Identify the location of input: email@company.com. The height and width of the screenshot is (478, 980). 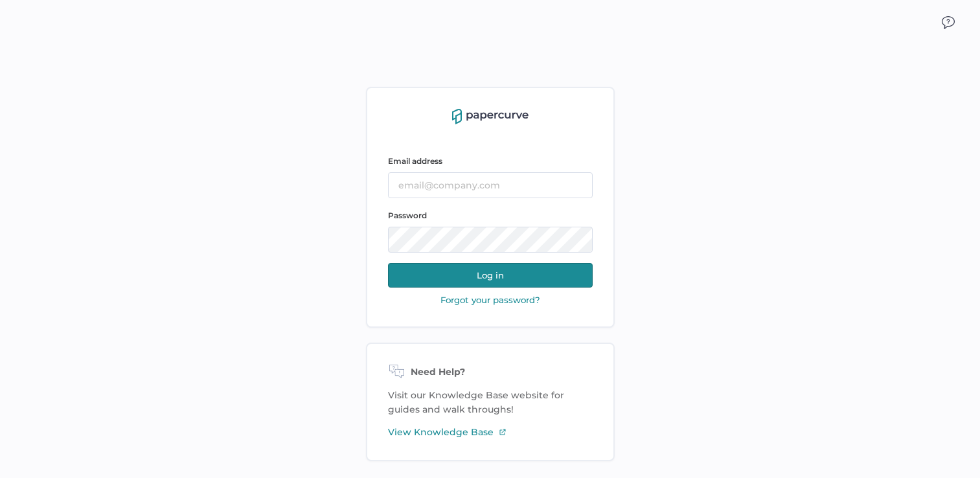
(490, 185).